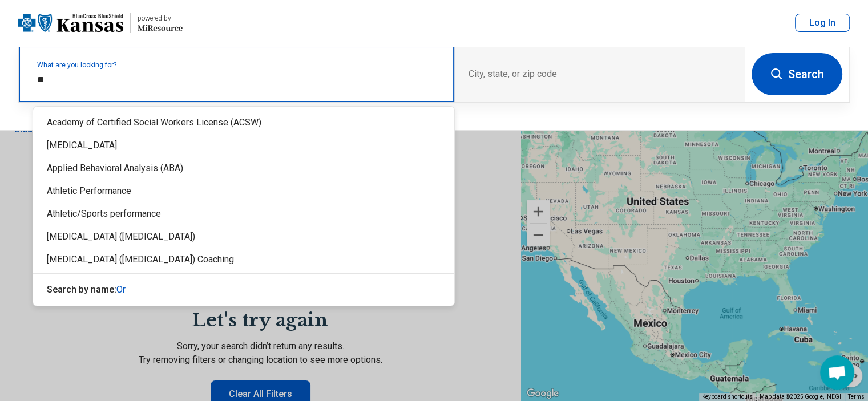  What do you see at coordinates (243, 206) in the screenshot?
I see `div: Suggestions` at bounding box center [243, 206].